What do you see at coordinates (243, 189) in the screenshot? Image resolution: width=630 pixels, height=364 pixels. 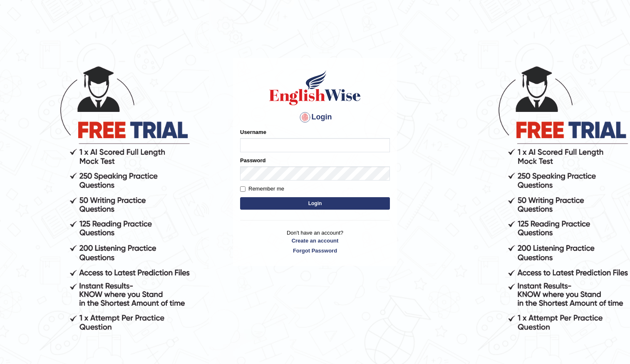 I see `input: Remember me` at bounding box center [243, 189].